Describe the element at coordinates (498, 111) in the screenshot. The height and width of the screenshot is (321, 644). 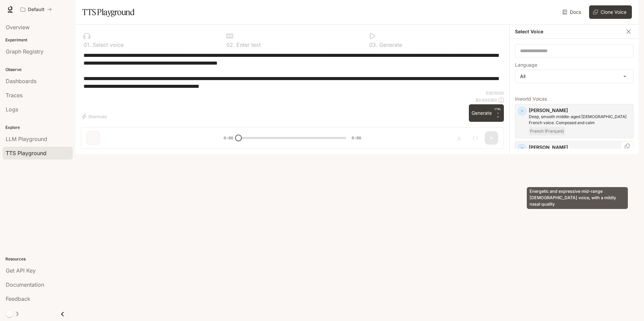
I see `p: CTRL +` at that location.